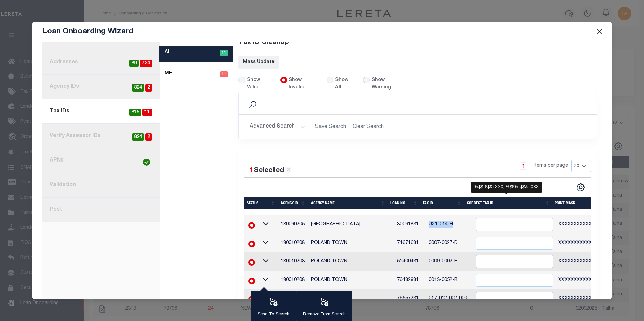  What do you see at coordinates (348, 203) in the screenshot?
I see `th: Agency Name: activate to sort column ascending` at bounding box center [348, 203].